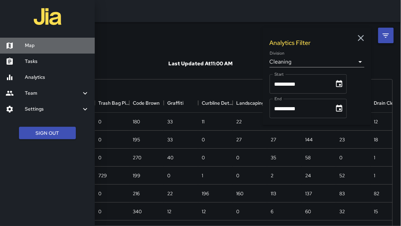  Describe the element at coordinates (47, 133) in the screenshot. I see `button: Sign Out` at that location.